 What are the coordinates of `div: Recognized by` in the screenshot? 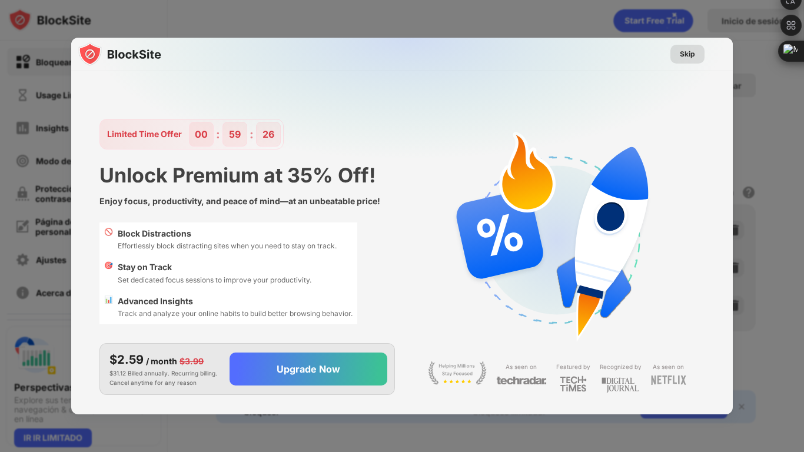 It's located at (620, 366).